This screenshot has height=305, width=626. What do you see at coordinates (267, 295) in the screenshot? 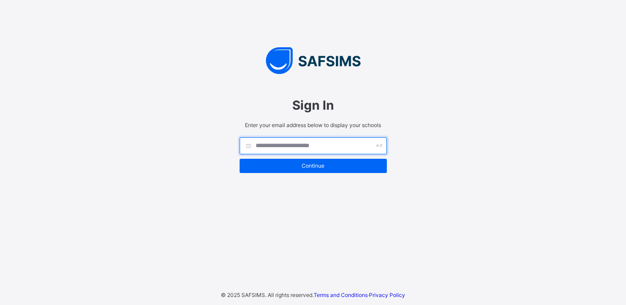
I see `span: © 2025 SAFSIMS. All rights reserved.` at bounding box center [267, 295].